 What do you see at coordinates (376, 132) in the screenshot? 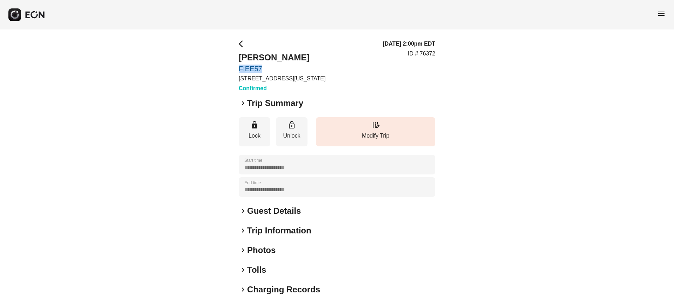
I see `button: Modify Trip` at bounding box center [376, 132].